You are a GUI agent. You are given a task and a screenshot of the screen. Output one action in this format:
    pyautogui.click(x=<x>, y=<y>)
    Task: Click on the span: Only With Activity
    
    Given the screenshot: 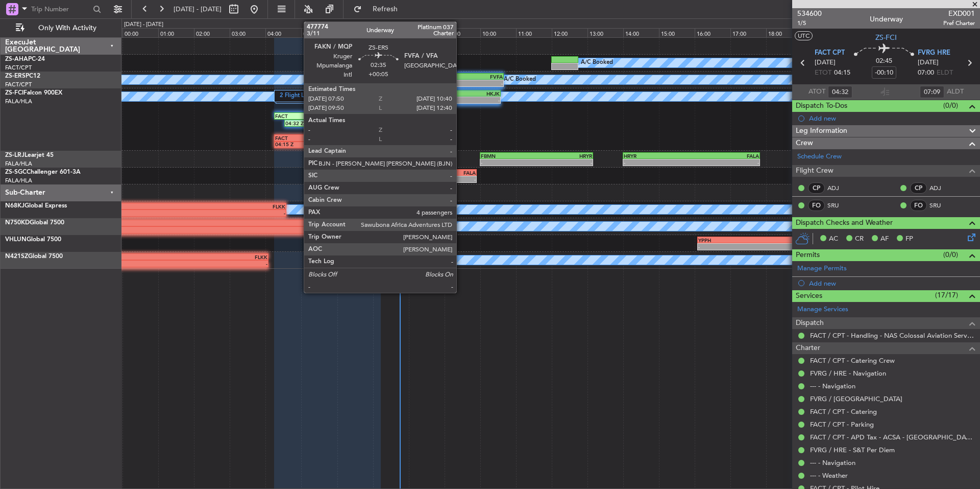 What is the action you would take?
    pyautogui.click(x=67, y=28)
    